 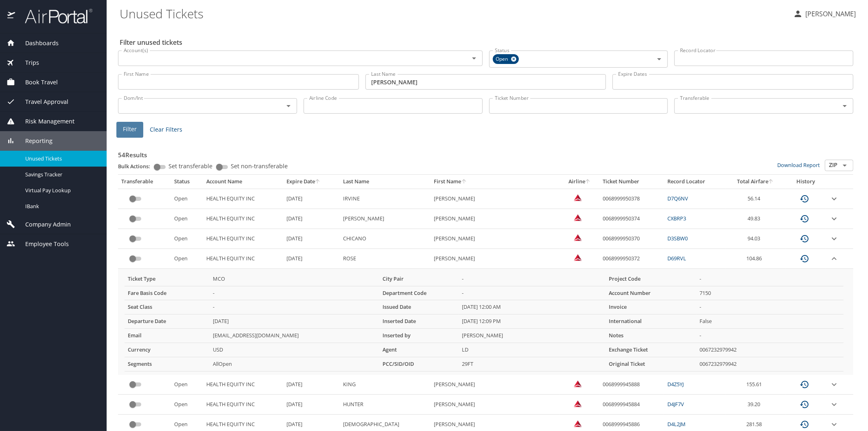 I want to click on td: CHICANO, so click(x=385, y=239).